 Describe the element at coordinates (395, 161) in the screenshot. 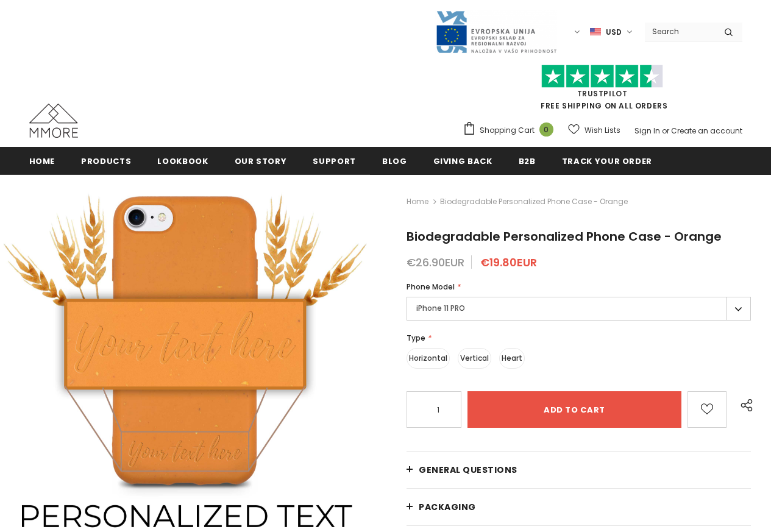

I see `span: Blog` at that location.